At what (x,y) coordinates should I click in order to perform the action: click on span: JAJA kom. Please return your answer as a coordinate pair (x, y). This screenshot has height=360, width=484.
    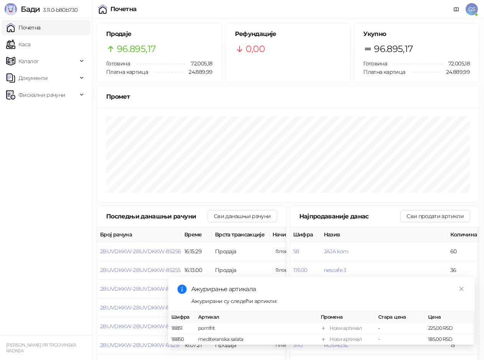
    Looking at the image, I should click on (336, 252).